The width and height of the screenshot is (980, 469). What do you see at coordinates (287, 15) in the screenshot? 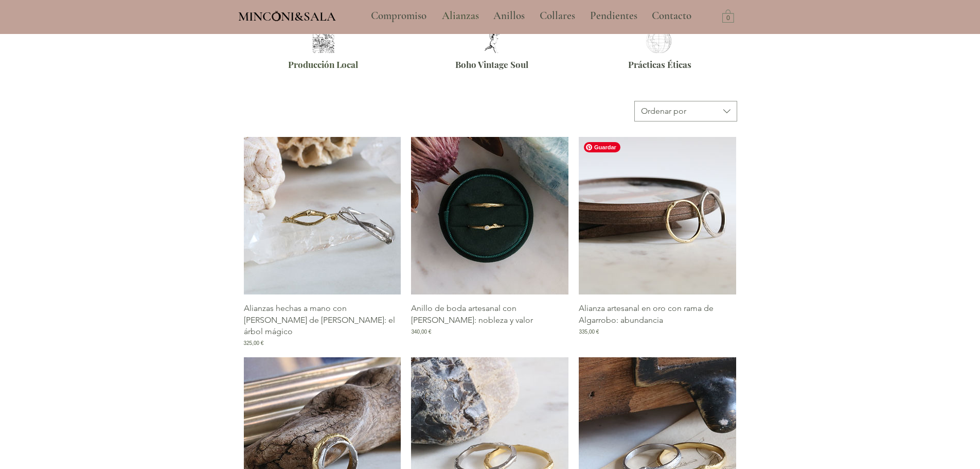
I see `a: MINCONI&SALA` at bounding box center [287, 15].